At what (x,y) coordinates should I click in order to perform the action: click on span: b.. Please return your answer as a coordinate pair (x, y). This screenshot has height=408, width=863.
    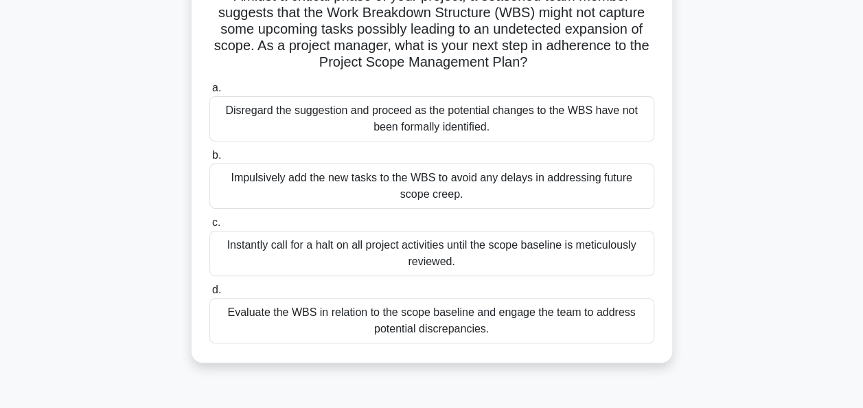
    Looking at the image, I should click on (216, 154).